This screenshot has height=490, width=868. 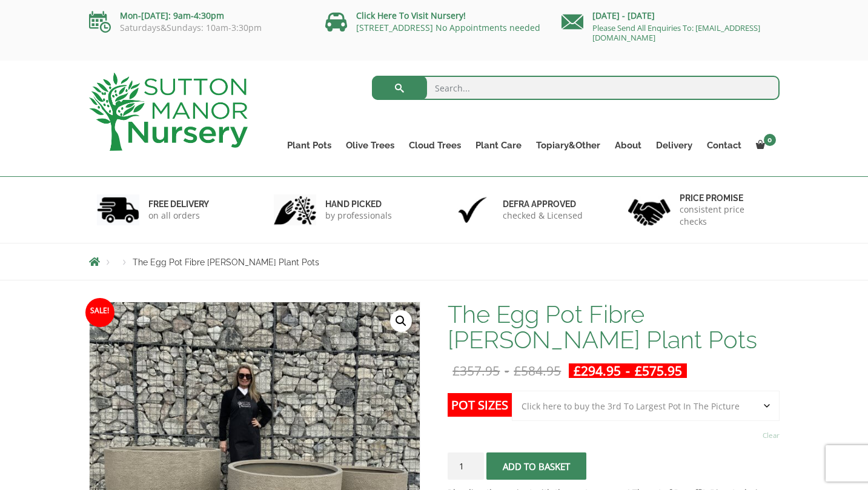 I want to click on a: About, so click(x=628, y=146).